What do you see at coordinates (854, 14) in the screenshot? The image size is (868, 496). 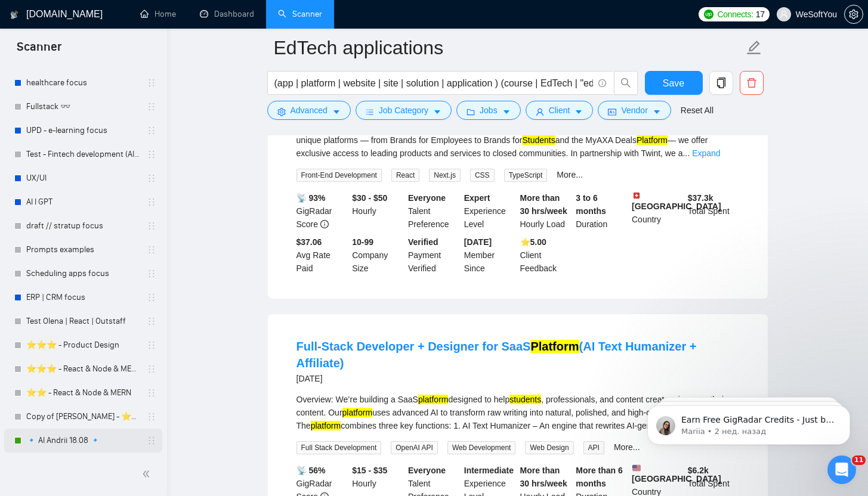 I see `button: setting` at bounding box center [854, 14].